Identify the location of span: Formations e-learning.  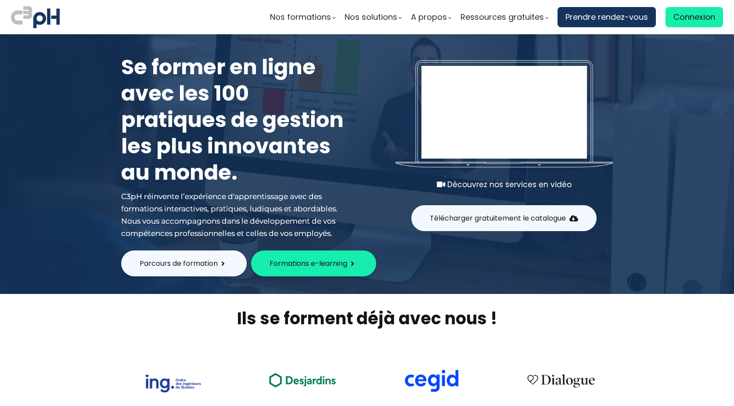
(308, 263).